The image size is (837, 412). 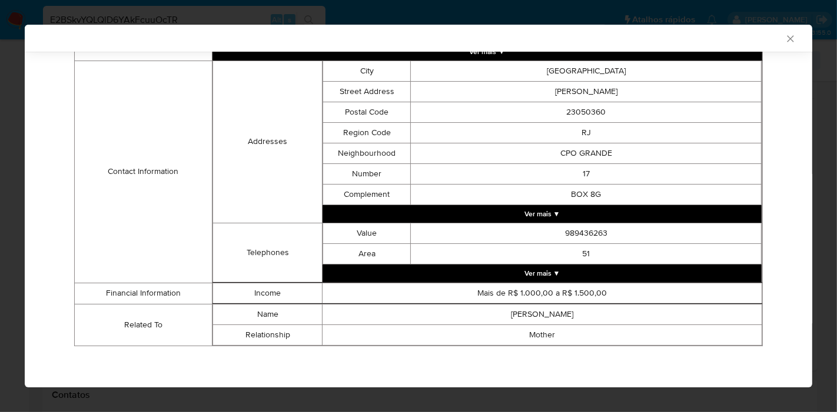 What do you see at coordinates (267, 252) in the screenshot?
I see `td: Telephones` at bounding box center [267, 252].